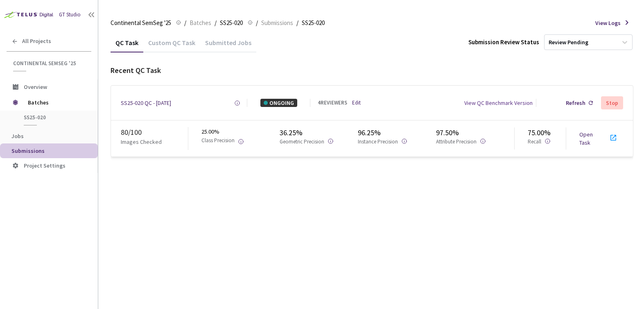 Image resolution: width=644 pixels, height=309 pixels. What do you see at coordinates (319, 133) in the screenshot?
I see `div: 36.25%` at bounding box center [319, 133].